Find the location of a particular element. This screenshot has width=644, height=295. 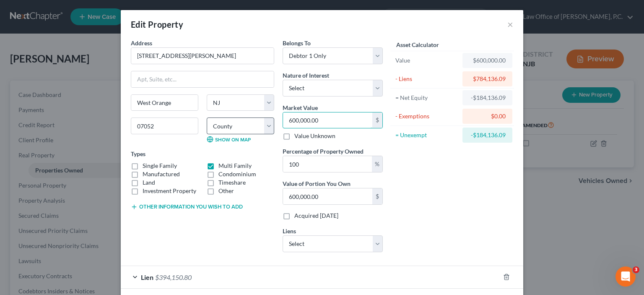

input: Enter zip... is located at coordinates (164, 126).